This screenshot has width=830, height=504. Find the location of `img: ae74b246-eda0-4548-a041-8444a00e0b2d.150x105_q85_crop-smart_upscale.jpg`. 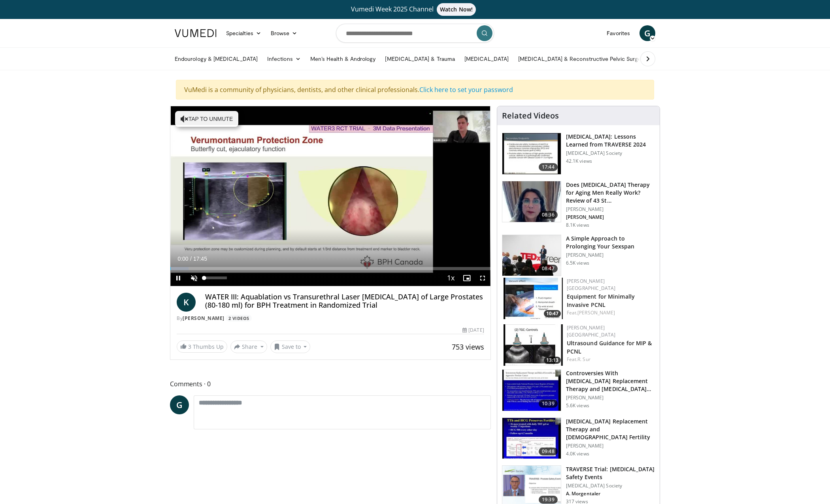

img: ae74b246-eda0-4548-a041-8444a00e0b2d.150x105_q85_crop-smart_upscale.jpg is located at coordinates (534, 345).